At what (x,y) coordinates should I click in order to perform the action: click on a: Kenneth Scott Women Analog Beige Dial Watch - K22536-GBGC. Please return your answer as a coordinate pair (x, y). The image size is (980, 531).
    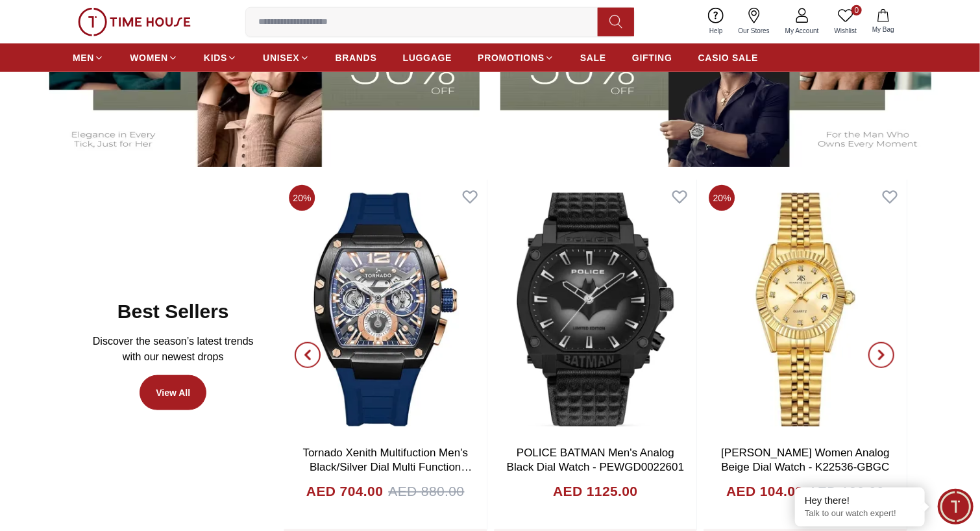
    Looking at the image, I should click on (805, 309).